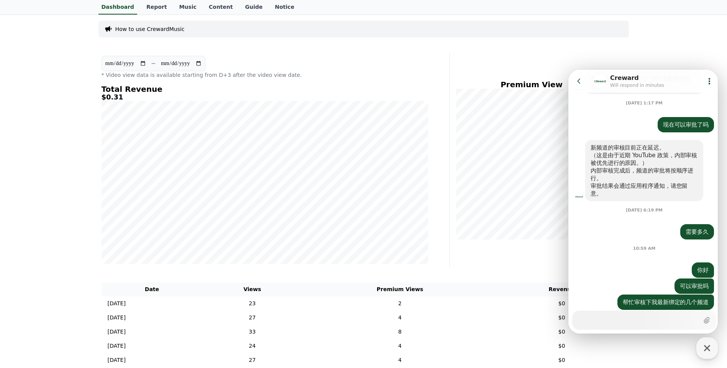  Describe the element at coordinates (69, 16) in the screenshot. I see `div: Will respond in minutes` at that location.